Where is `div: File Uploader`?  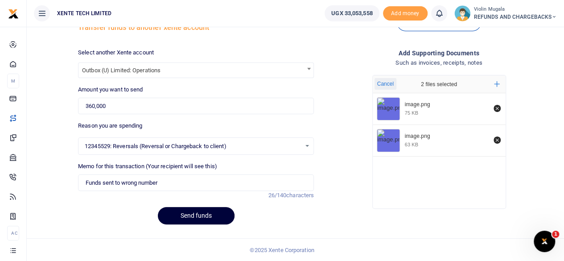 div: File Uploader is located at coordinates (439, 142).